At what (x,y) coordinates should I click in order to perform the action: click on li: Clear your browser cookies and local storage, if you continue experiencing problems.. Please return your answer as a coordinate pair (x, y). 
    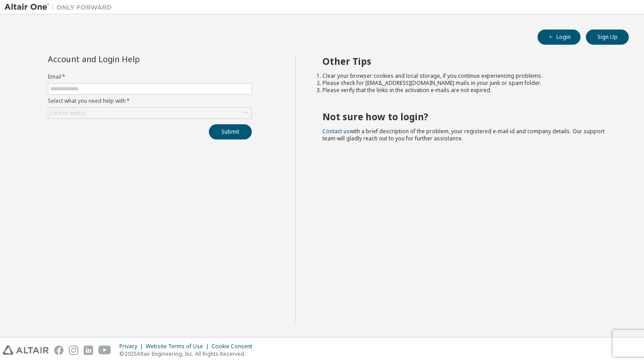
    Looking at the image, I should click on (468, 76).